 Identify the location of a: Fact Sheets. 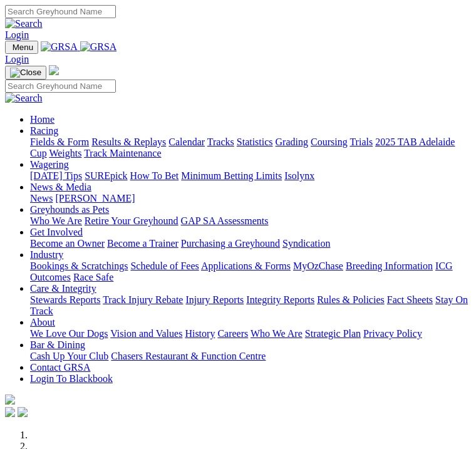
(409, 299).